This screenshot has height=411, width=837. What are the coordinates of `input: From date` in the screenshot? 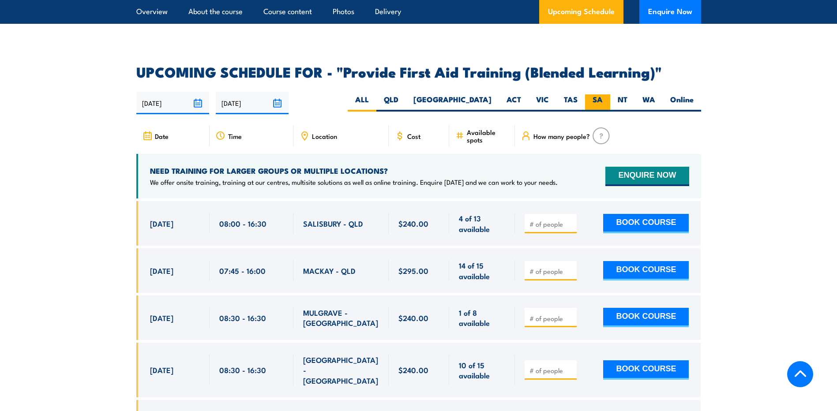 It's located at (173, 103).